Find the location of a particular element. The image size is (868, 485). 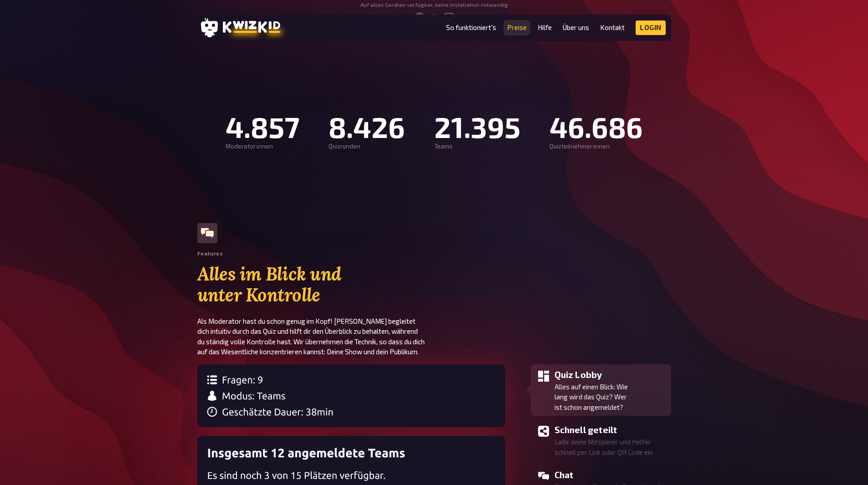

div: Auf allen Geräten verfügbar, keine Installation notwendig is located at coordinates (434, 5).